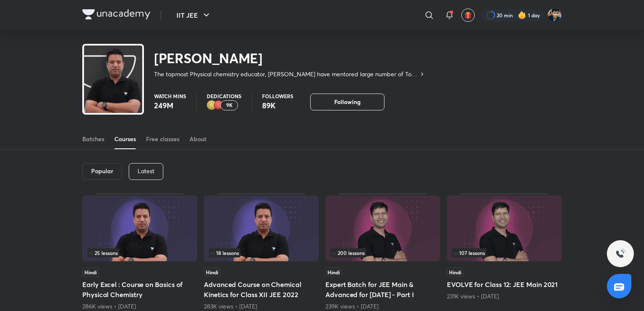 The image size is (644, 311). Describe the element at coordinates (347, 102) in the screenshot. I see `span: Following` at that location.